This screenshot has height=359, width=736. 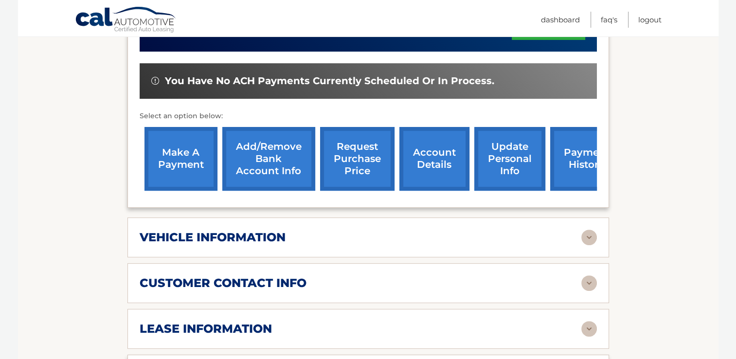 What do you see at coordinates (126, 20) in the screenshot?
I see `a: Cal Automotive` at bounding box center [126, 20].